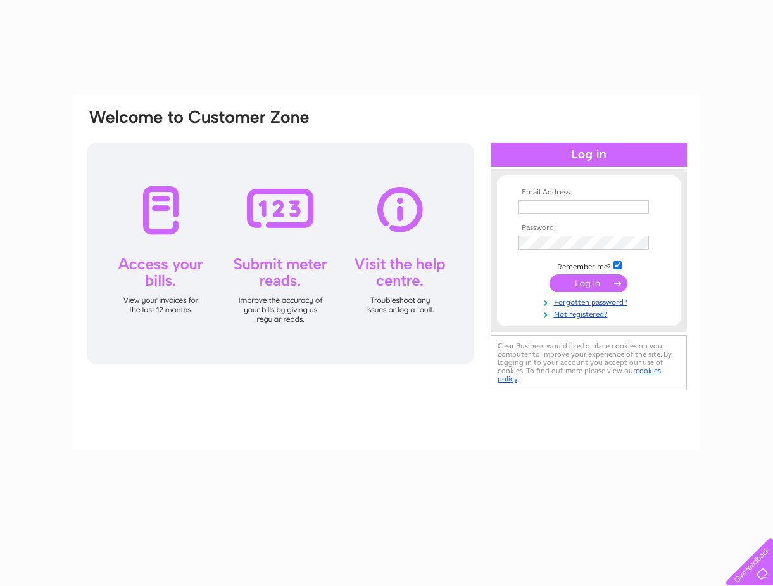  Describe the element at coordinates (579, 374) in the screenshot. I see `a: cookies policy` at that location.